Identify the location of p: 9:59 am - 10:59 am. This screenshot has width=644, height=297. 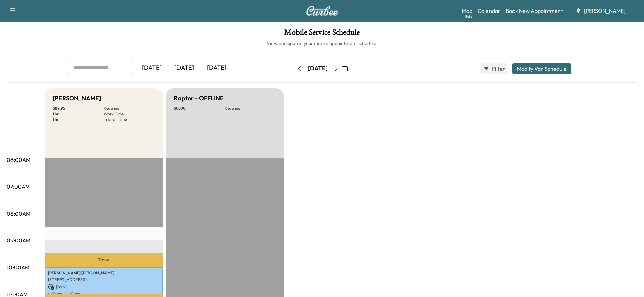
(104, 294).